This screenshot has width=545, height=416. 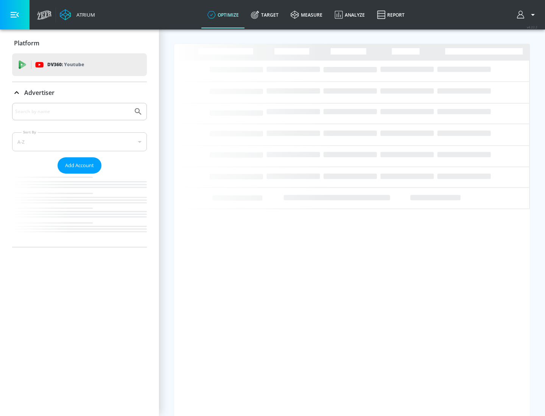 I want to click on div: Atrium, so click(x=84, y=15).